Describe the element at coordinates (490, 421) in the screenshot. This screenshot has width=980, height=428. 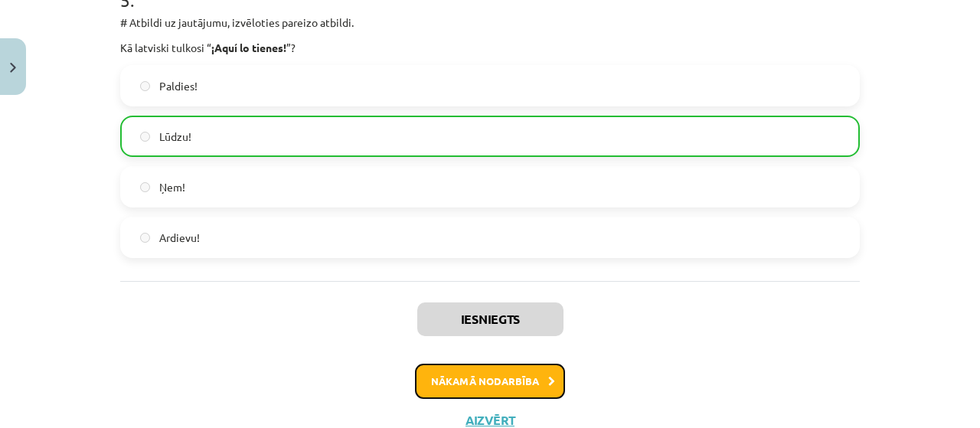
I see `button: Aizvērt` at that location.